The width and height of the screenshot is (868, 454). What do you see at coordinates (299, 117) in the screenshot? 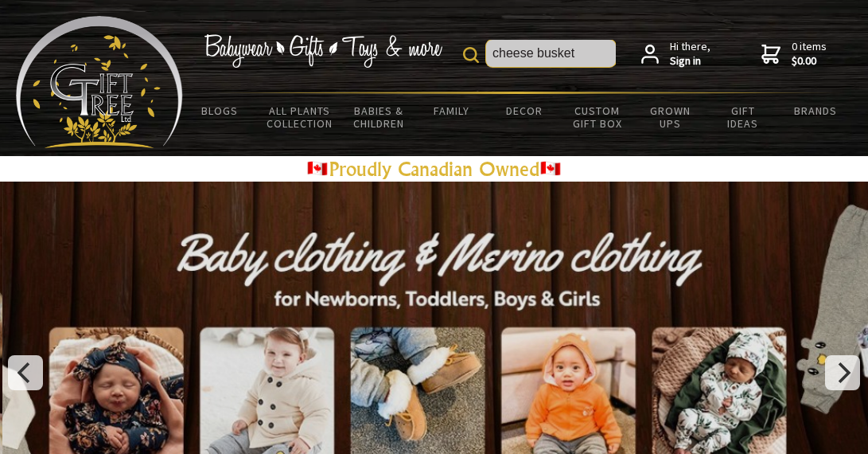
I see `a: All Plants Collection` at bounding box center [299, 117].